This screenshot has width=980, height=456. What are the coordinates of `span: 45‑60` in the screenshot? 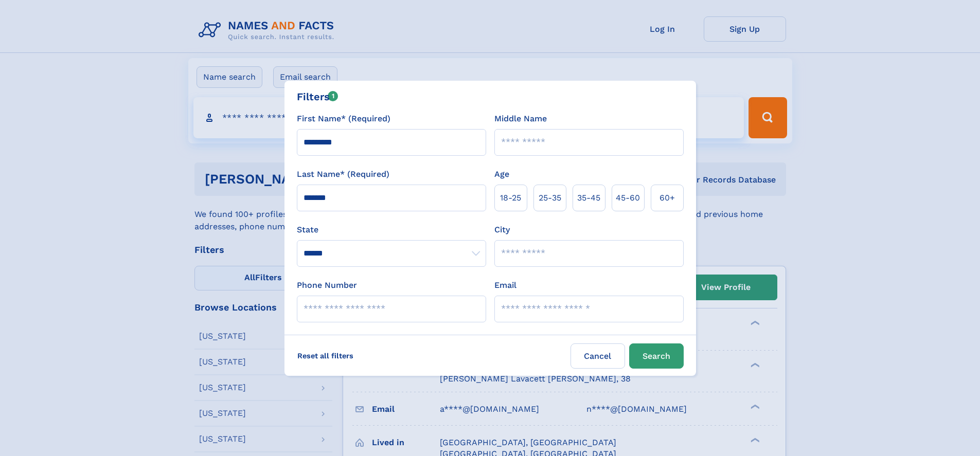 It's located at (627, 198).